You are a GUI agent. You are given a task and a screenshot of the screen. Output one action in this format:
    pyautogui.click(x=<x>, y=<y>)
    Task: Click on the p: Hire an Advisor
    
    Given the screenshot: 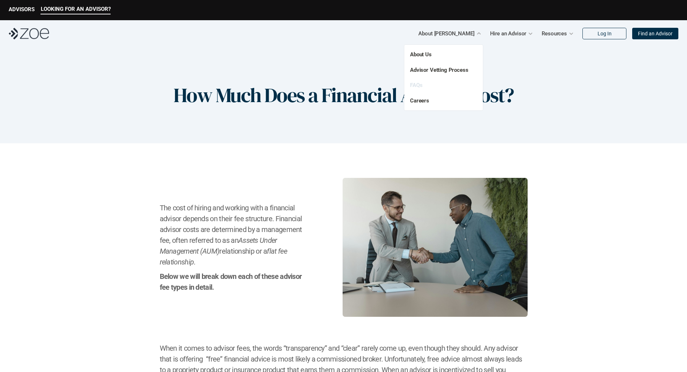 What is the action you would take?
    pyautogui.click(x=508, y=34)
    